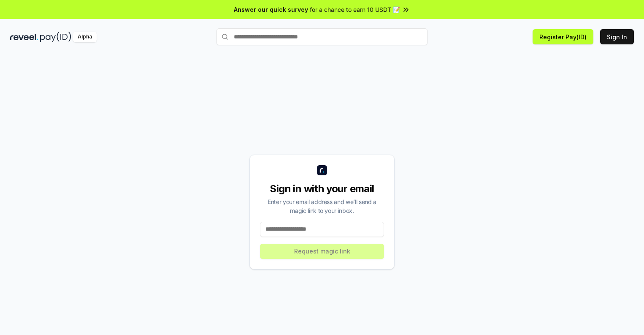 The image size is (644, 335). Describe the element at coordinates (617, 37) in the screenshot. I see `button: Sign In` at that location.